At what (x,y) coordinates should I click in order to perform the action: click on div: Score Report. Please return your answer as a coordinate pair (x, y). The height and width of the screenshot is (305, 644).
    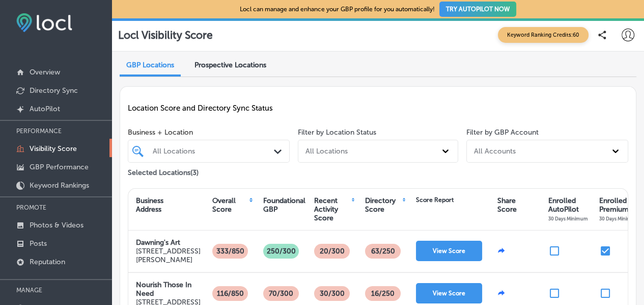
    Looking at the image, I should click on (435, 199).